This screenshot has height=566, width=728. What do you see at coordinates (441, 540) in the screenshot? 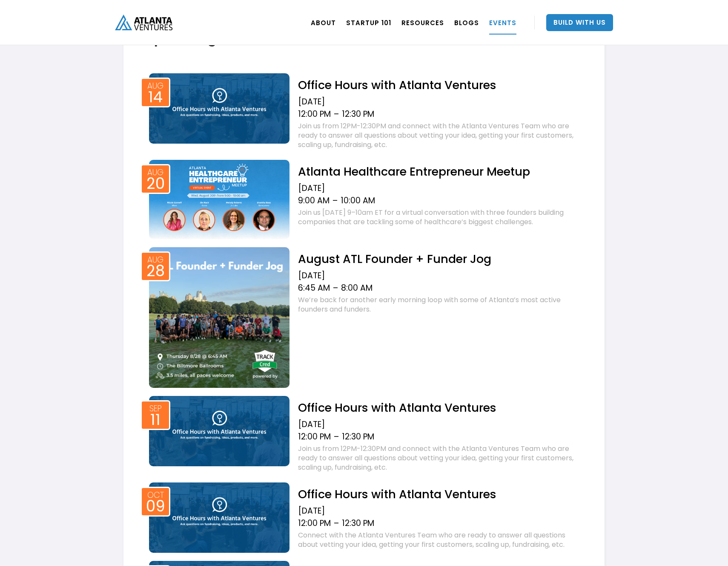
I see `div: Connect with the Atlanta Ventures Team who are ready to answer all questions about vetting your i...` at bounding box center [441, 540].